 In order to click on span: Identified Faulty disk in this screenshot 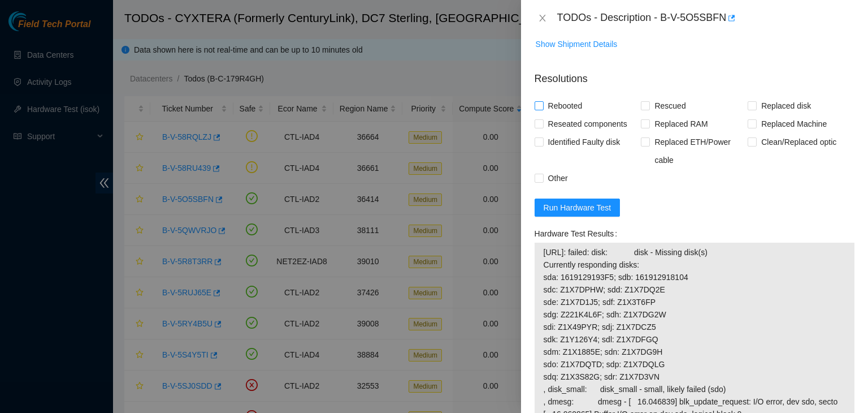, I will do `click(584, 142)`.